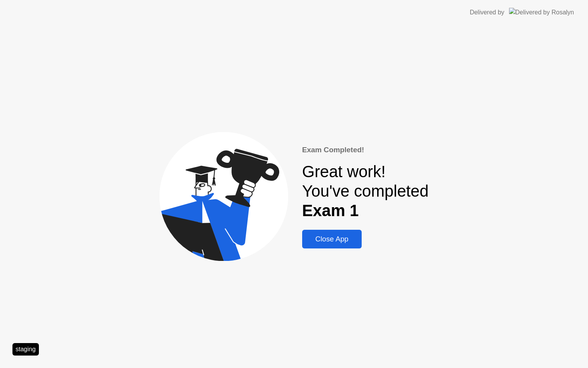 The image size is (588, 368). Describe the element at coordinates (332, 239) in the screenshot. I see `button: Close App` at that location.